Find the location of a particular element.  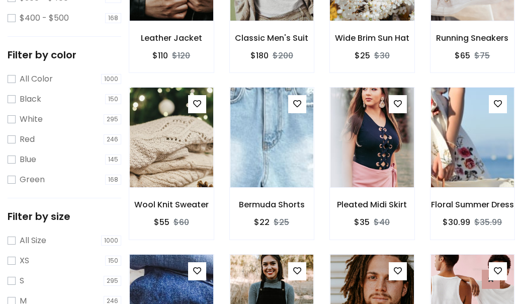

h6: $30.99 is located at coordinates (456, 222).